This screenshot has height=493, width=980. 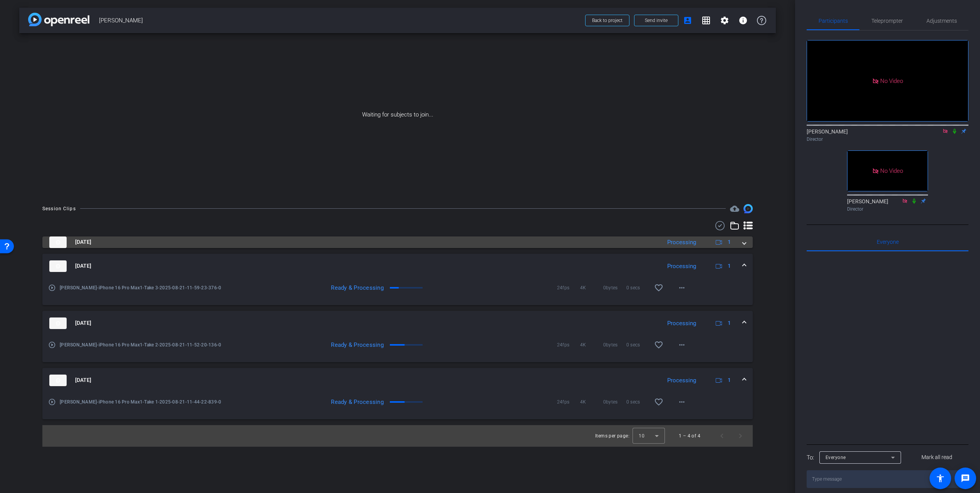 I want to click on div: 1 – 4 of 4, so click(x=690, y=436).